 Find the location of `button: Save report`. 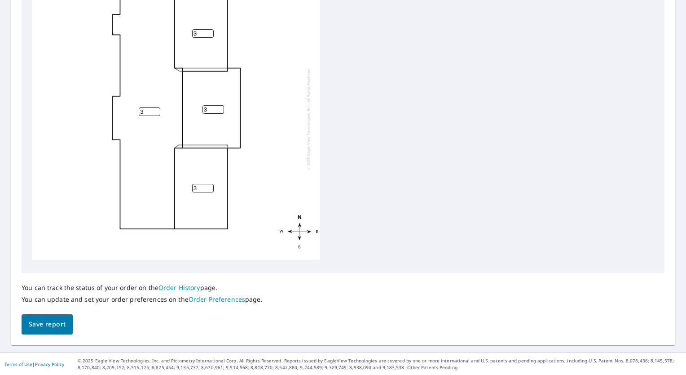

button: Save report is located at coordinates (47, 324).